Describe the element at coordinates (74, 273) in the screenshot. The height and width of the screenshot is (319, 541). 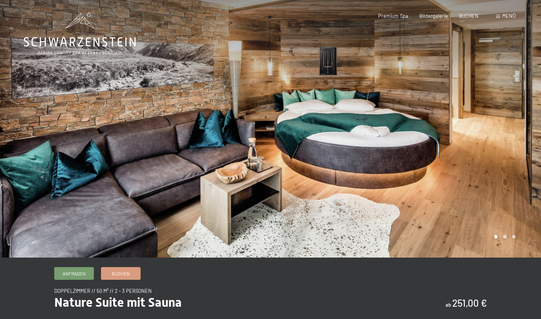
I see `a: Anfragen` at that location.